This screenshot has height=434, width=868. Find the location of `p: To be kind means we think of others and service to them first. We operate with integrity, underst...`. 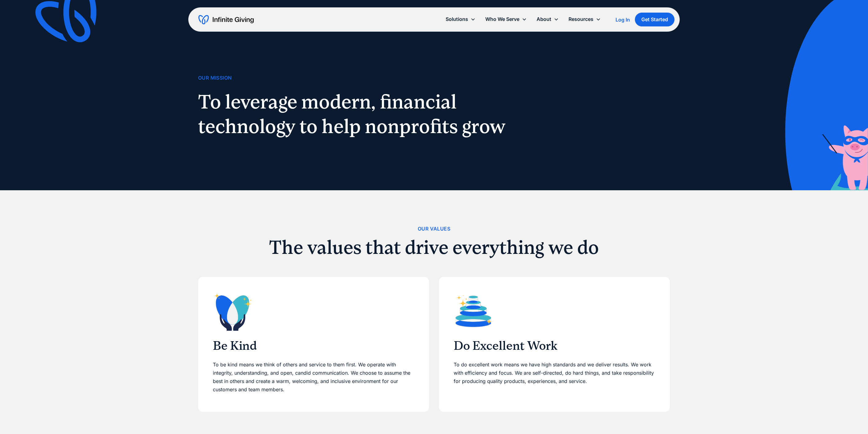

p: To be kind means we think of others and service to them first. We operate with integrity, underst... is located at coordinates (313, 377).